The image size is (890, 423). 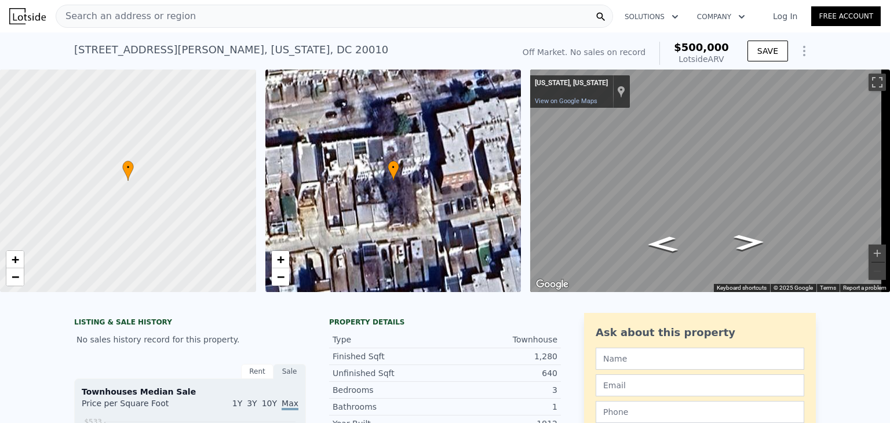 What do you see at coordinates (701, 47) in the screenshot?
I see `span: $500,000` at bounding box center [701, 47].